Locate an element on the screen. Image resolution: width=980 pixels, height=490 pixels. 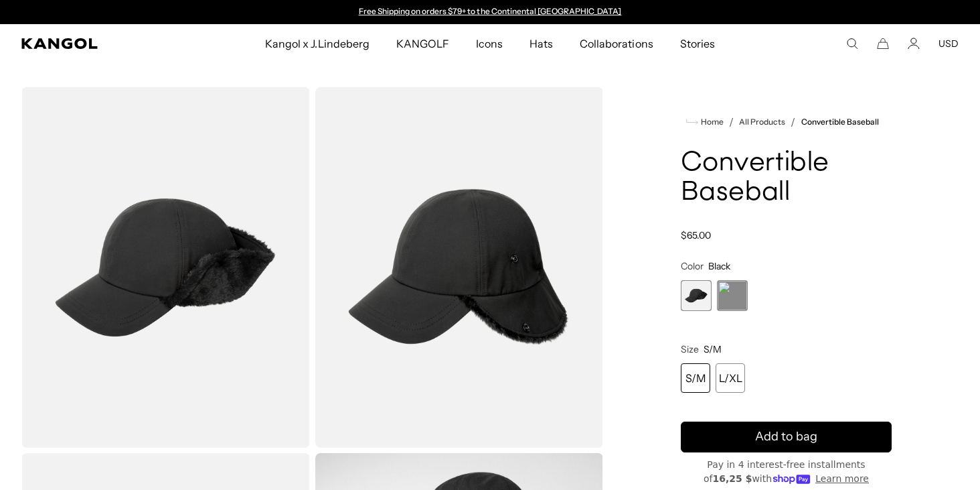
a: Stories is located at coordinates (698, 44).